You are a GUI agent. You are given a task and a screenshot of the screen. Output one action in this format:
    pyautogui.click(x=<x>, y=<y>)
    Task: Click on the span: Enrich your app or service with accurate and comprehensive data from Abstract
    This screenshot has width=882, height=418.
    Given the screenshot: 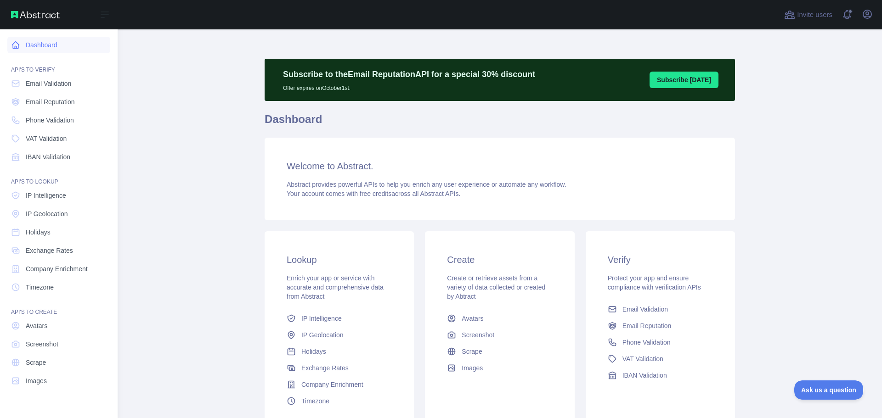 What is the action you would take?
    pyautogui.click(x=335, y=287)
    